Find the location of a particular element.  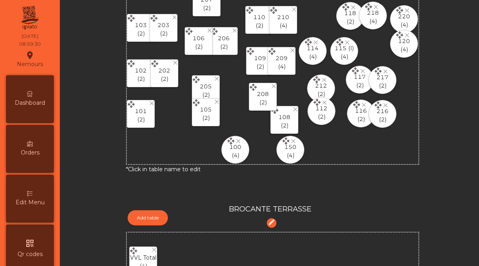

i: edit is located at coordinates (271, 222).